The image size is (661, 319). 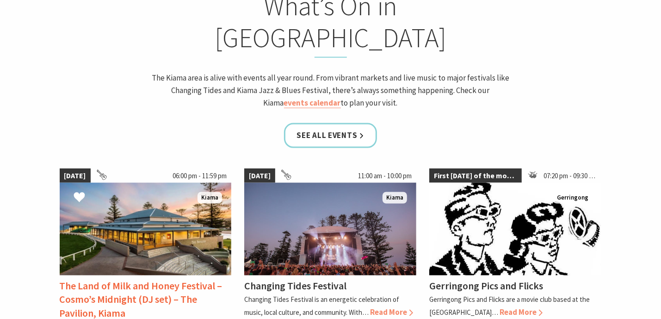 What do you see at coordinates (486, 286) in the screenshot?
I see `h4: Gerringong Pics and Flicks` at bounding box center [486, 286].